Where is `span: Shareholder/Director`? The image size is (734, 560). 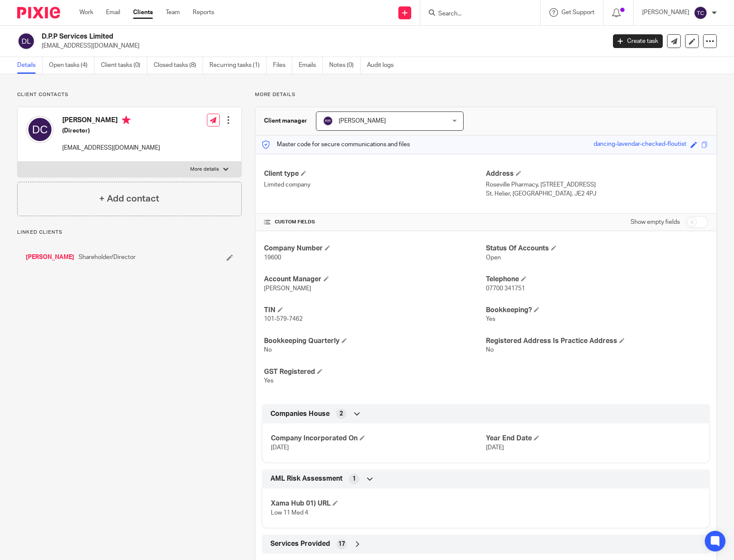 span: Shareholder/Director is located at coordinates (107, 257).